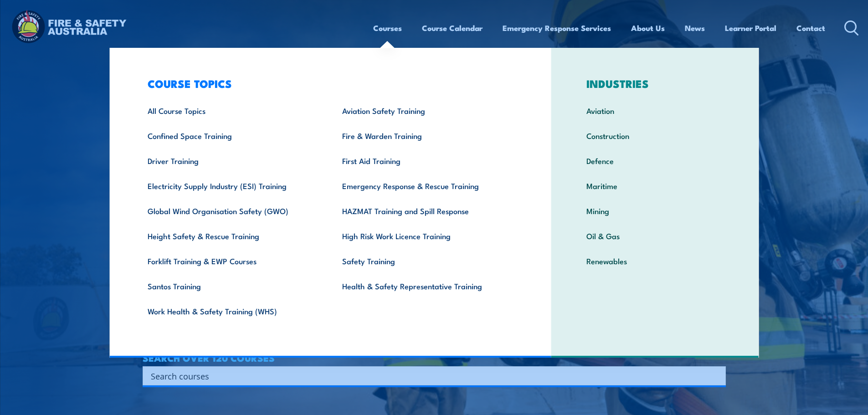 Image resolution: width=868 pixels, height=415 pixels. What do you see at coordinates (655, 211) in the screenshot?
I see `a: Mining` at bounding box center [655, 211].